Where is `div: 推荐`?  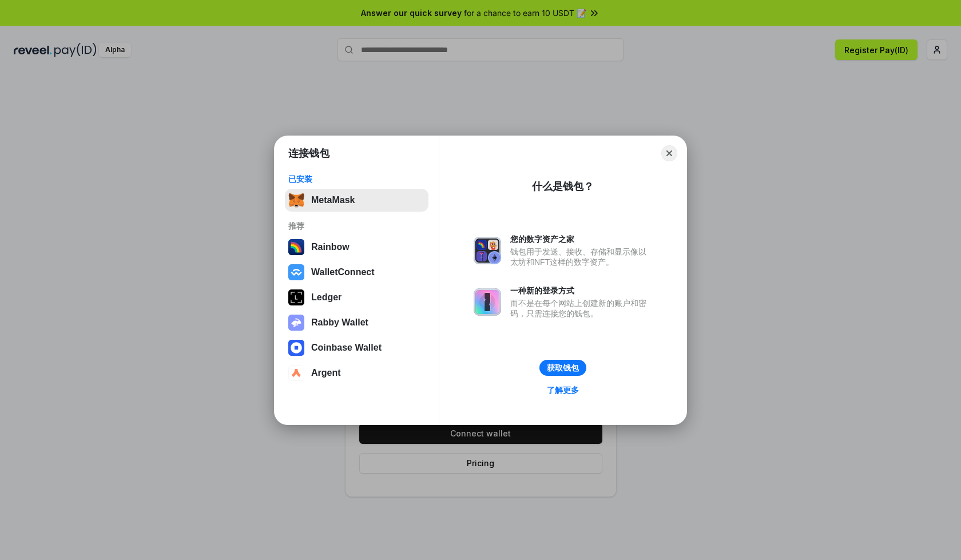
div: 推荐 is located at coordinates (356, 226).